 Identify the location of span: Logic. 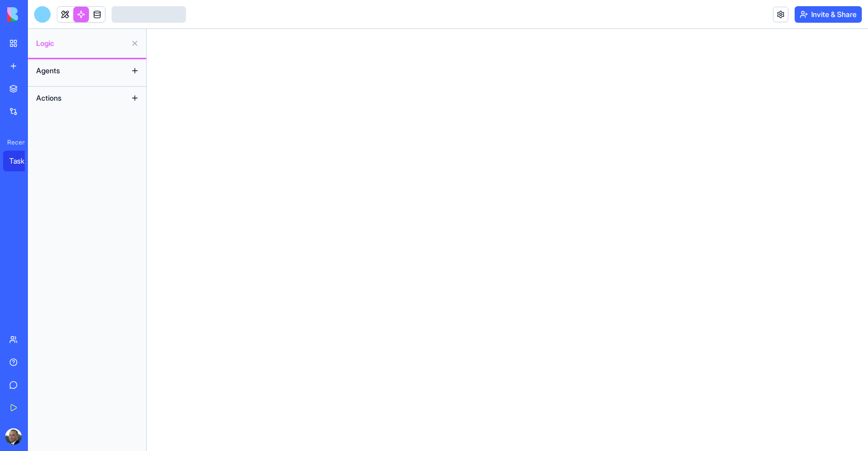
(81, 44).